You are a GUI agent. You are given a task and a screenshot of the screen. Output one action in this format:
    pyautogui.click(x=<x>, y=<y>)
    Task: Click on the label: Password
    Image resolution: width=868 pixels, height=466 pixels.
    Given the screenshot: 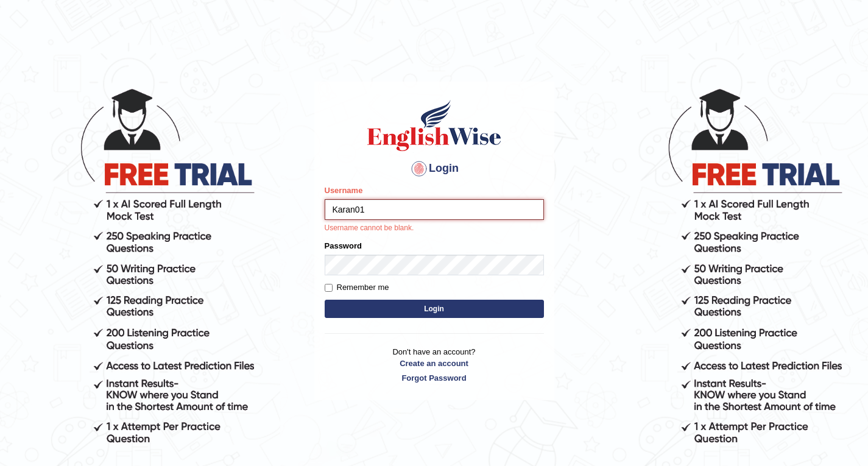 What is the action you would take?
    pyautogui.click(x=343, y=246)
    